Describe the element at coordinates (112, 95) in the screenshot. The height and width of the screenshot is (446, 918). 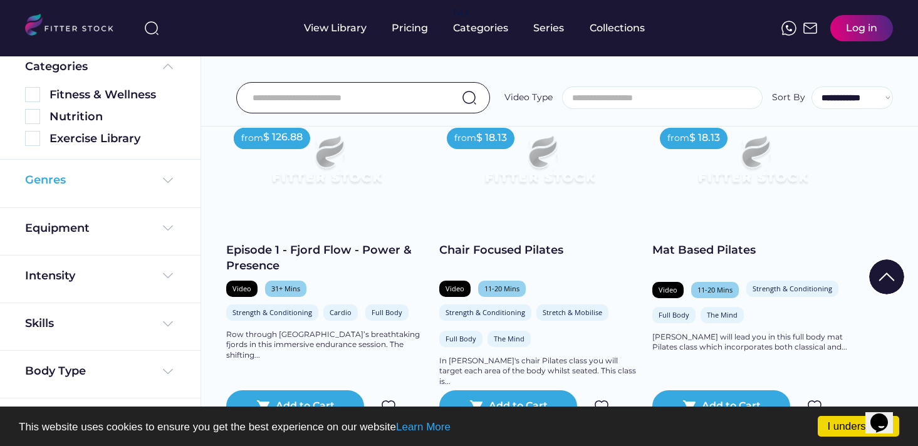
I see `div: Fitness & Wellness` at that location.